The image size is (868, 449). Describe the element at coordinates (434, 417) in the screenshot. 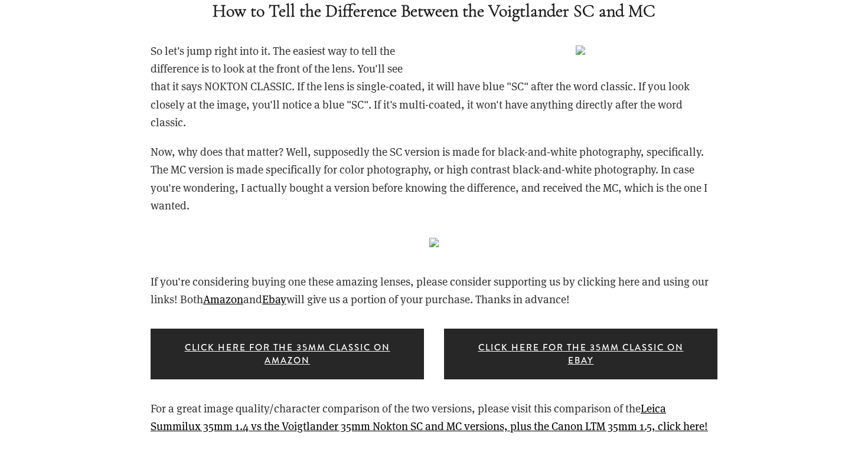

I see `p: For a great image quality/character comparison of the two versions, please visit this comparison ...` at that location.